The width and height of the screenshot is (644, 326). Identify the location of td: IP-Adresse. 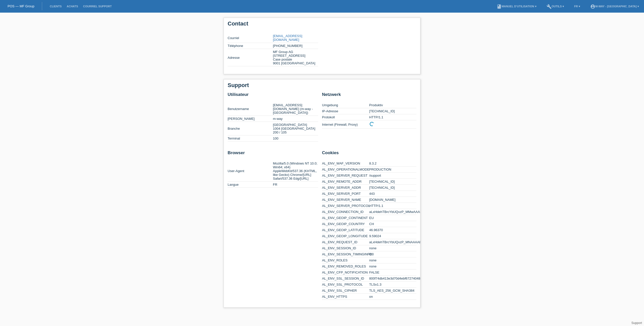
(345, 111).